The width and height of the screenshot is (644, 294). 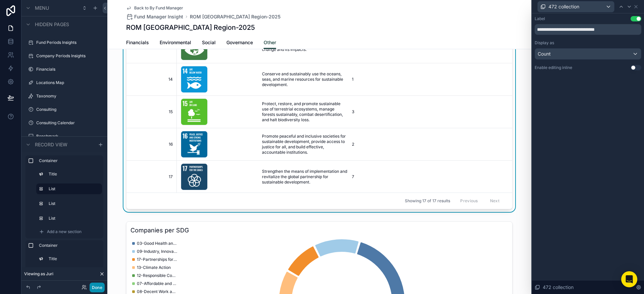 What do you see at coordinates (305, 145) in the screenshot?
I see `a: Promote peaceful and inclusive societies for sustainable development, provide access to justice f...` at bounding box center [305, 145].